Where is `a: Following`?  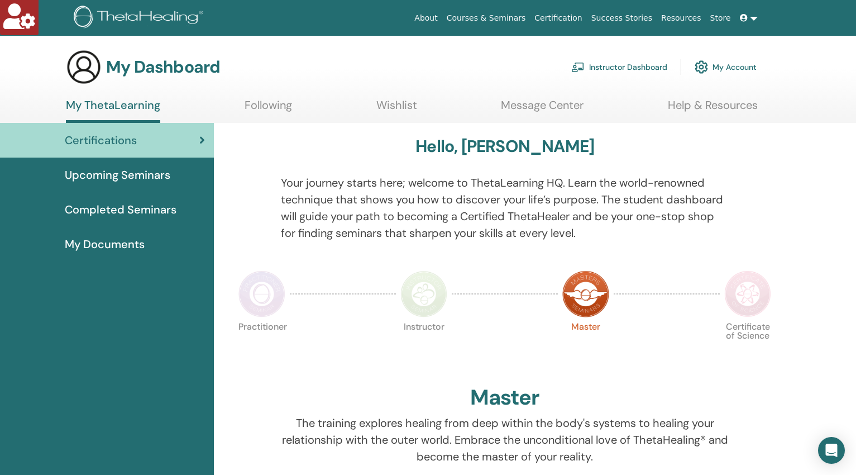 a: Following is located at coordinates (268, 109).